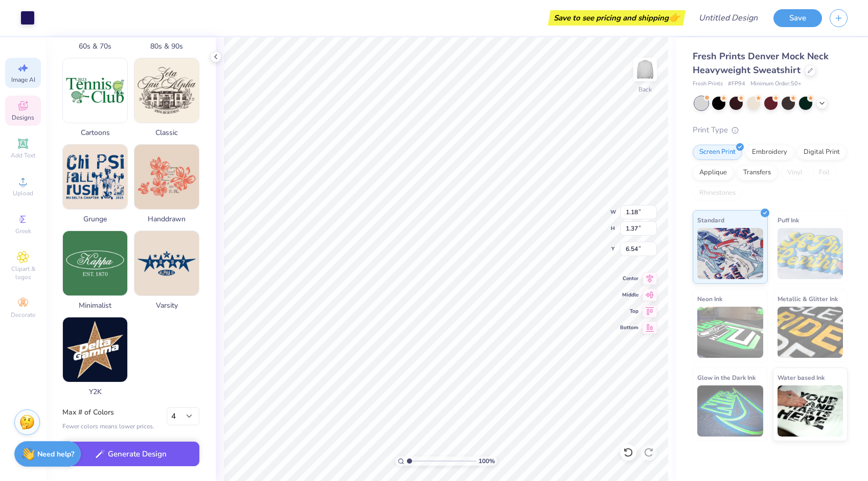 The image size is (868, 481). I want to click on span: Clipart & logos, so click(23, 273).